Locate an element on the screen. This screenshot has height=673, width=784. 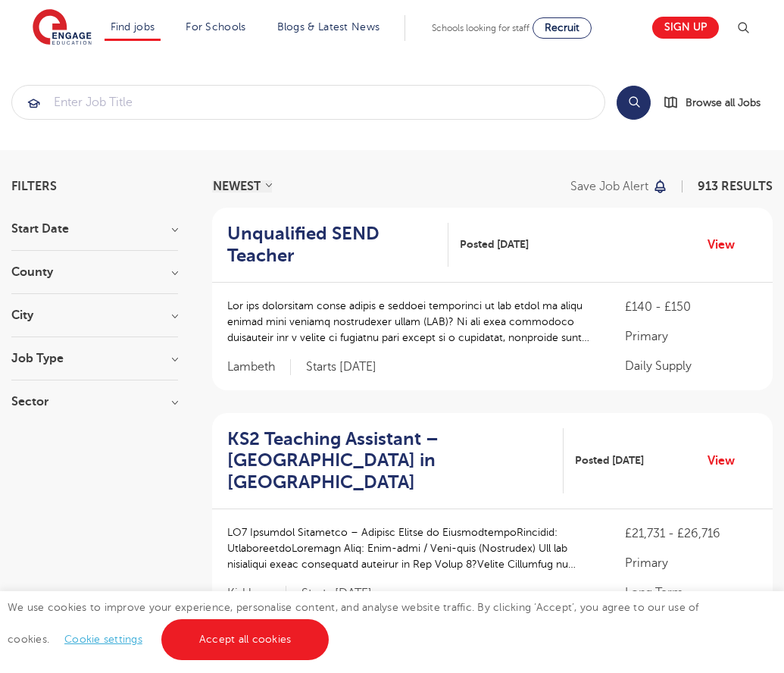
span: Kirklees is located at coordinates (257, 593).